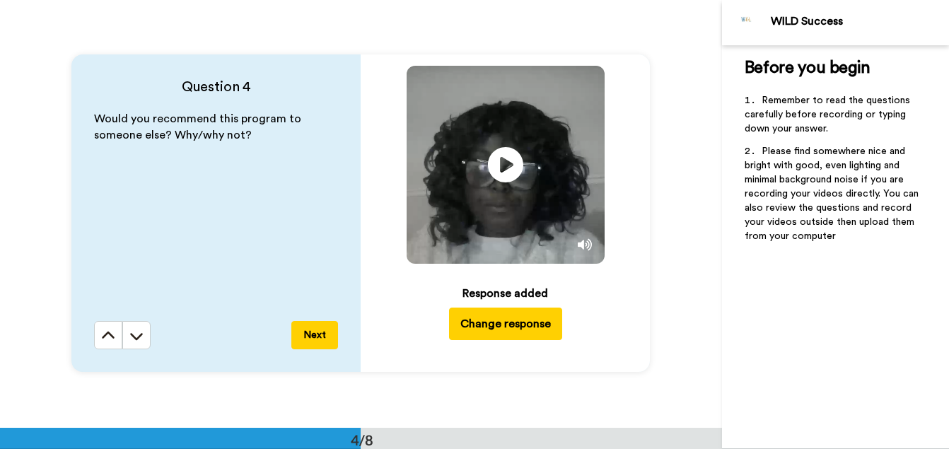 The image size is (949, 449). I want to click on button: Next, so click(315, 335).